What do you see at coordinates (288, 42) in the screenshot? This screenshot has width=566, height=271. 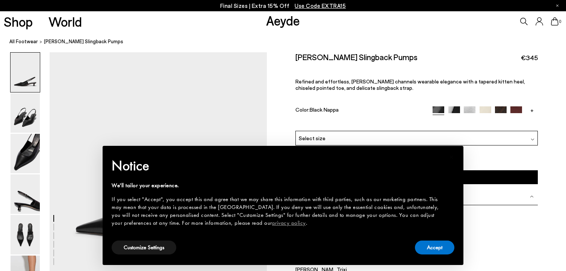 I see `nav: breadcrumb` at bounding box center [288, 42].